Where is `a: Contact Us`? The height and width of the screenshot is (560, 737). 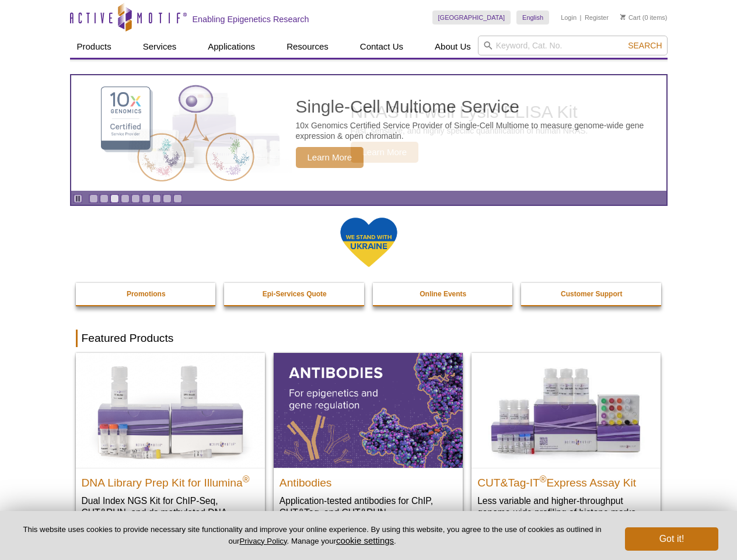 a: Contact Us is located at coordinates (382, 47).